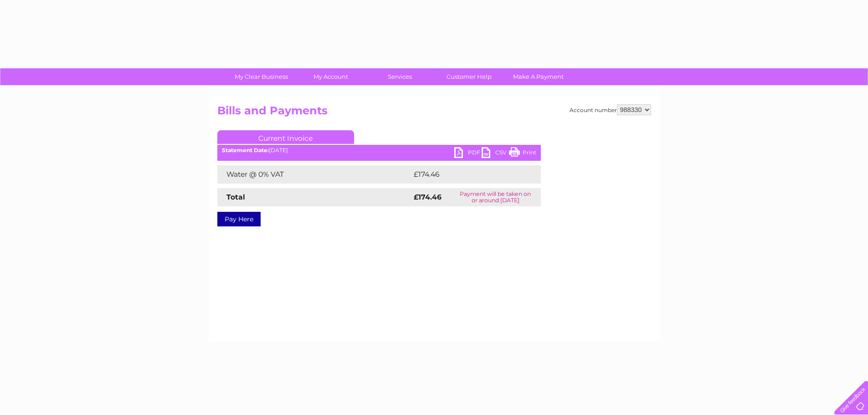 The image size is (868, 415). What do you see at coordinates (245, 150) in the screenshot?
I see `b: Statement Date:` at bounding box center [245, 150].